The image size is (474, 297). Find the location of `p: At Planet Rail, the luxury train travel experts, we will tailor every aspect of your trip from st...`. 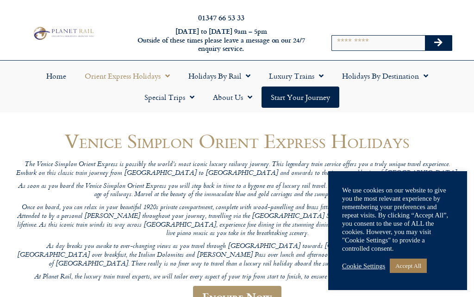

p: At Planet Rail, the luxury train travel experts, we will tailor every aspect of your trip from st... is located at coordinates (237, 277).